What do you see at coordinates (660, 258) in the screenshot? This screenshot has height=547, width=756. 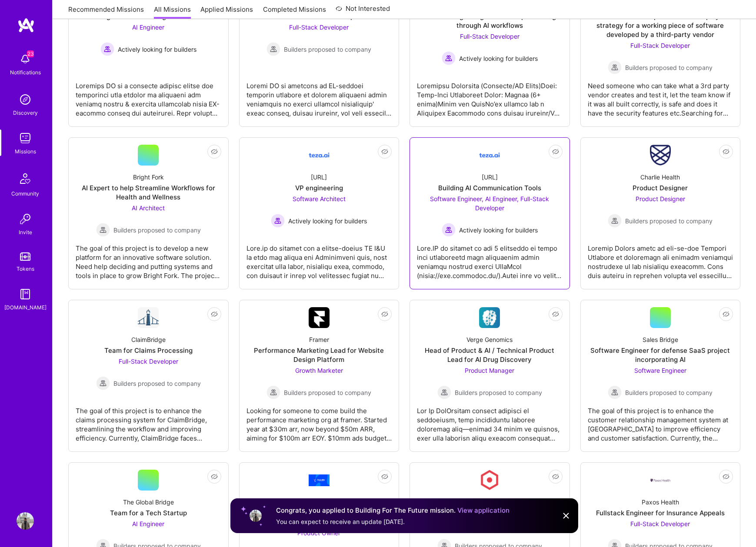 I see `div: Loremip Dolors ametc ad eli-se-doe Tempori Utlabore et doloremagn ali enimadm veniamqui nostrudex...` at bounding box center [660, 258].